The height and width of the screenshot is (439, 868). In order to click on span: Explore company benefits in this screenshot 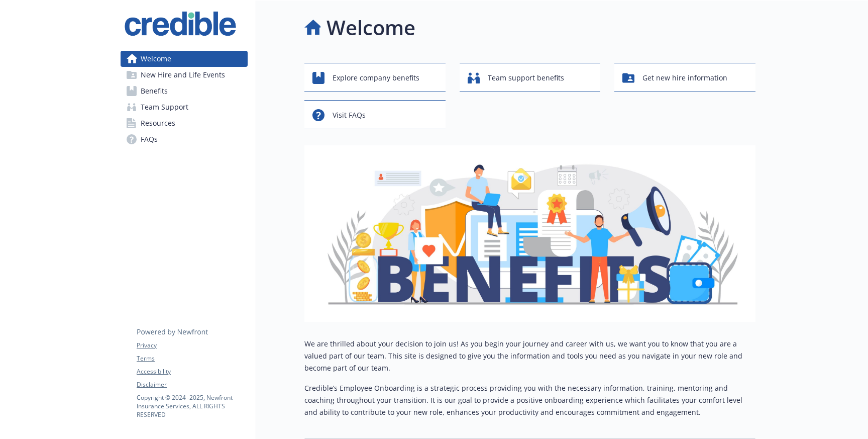, I will do `click(376, 78)`.